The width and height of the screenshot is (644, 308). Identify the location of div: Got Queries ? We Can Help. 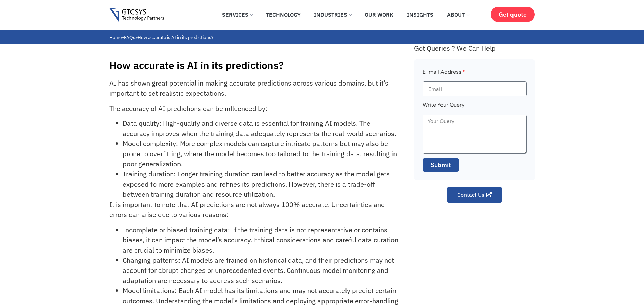
(474, 48).